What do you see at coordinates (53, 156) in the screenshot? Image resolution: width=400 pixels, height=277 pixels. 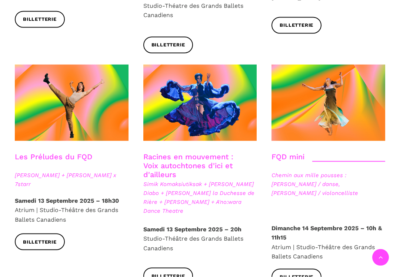 I see `a: Les Préludes du FQD` at bounding box center [53, 156].